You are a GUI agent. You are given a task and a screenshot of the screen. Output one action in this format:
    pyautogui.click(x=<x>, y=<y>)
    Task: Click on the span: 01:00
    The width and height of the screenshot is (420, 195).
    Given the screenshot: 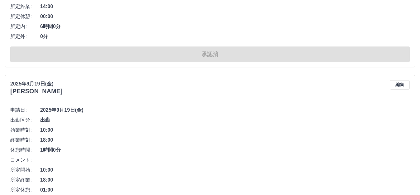 What is the action you would take?
    pyautogui.click(x=225, y=190)
    